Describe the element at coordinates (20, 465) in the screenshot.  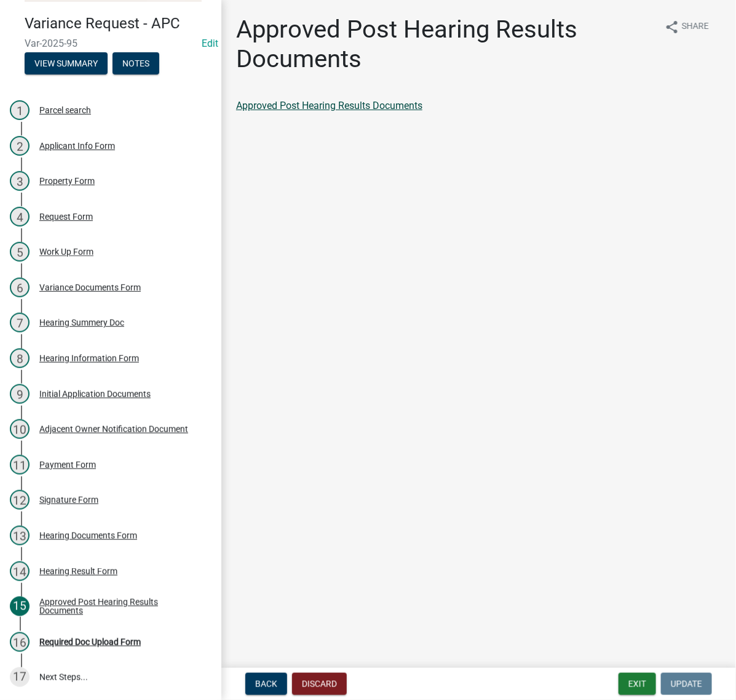
I see `div: 11` at that location.